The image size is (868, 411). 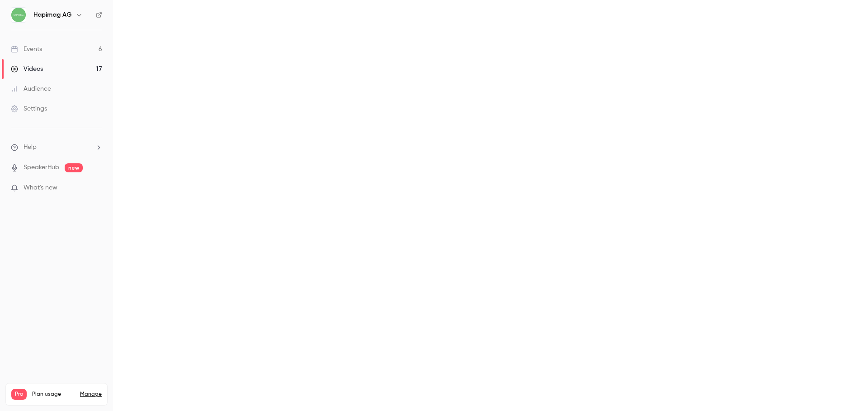 What do you see at coordinates (26, 49) in the screenshot?
I see `div: Events` at bounding box center [26, 49].